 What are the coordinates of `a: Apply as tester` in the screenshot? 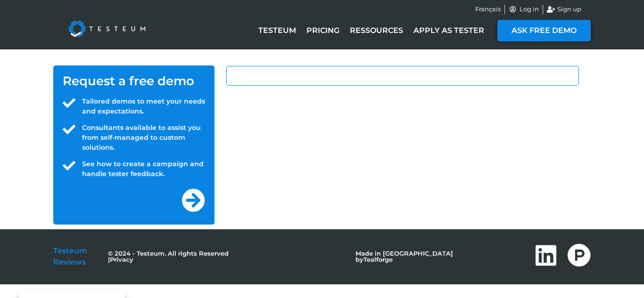 It's located at (449, 31).